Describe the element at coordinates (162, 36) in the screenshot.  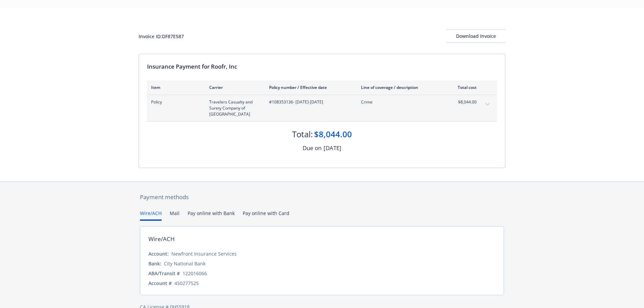
I see `div: Invoice ID: DF87E587` at that location.